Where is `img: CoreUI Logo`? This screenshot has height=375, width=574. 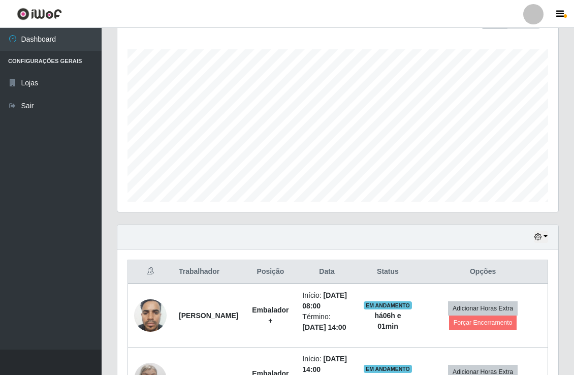
img: CoreUI Logo is located at coordinates (39, 14).